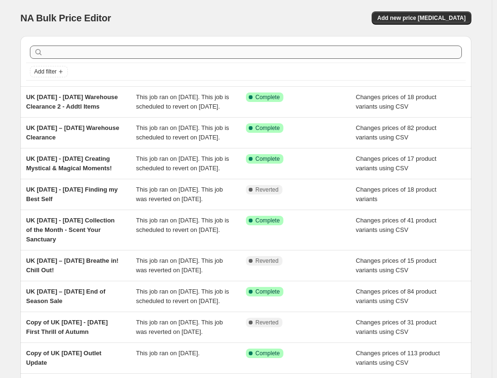 This screenshot has height=378, width=497. Describe the element at coordinates (396, 265) in the screenshot. I see `span: Changes prices of 15 product variants using CSV` at that location.